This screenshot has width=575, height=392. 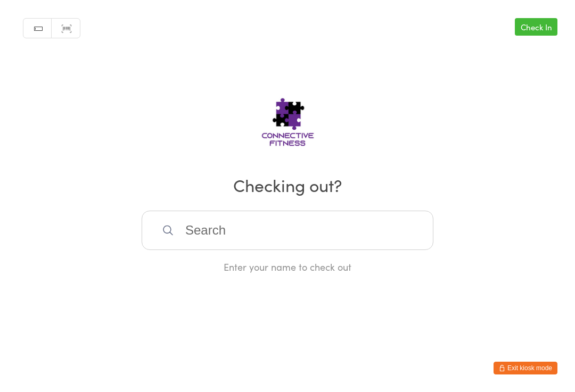 What do you see at coordinates (288, 118) in the screenshot?
I see `img: thumb_logo.png` at bounding box center [288, 118].